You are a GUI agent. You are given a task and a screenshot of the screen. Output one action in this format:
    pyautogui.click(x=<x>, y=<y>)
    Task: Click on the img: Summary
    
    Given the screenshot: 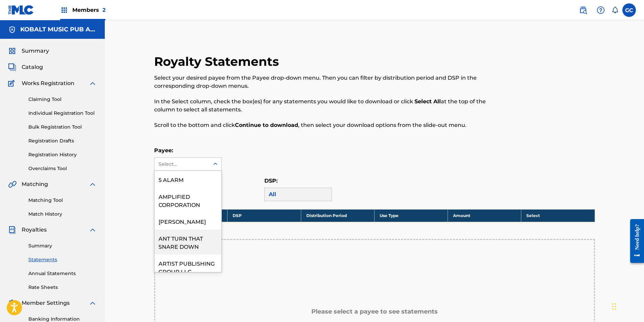 What is the action you would take?
    pyautogui.click(x=12, y=51)
    